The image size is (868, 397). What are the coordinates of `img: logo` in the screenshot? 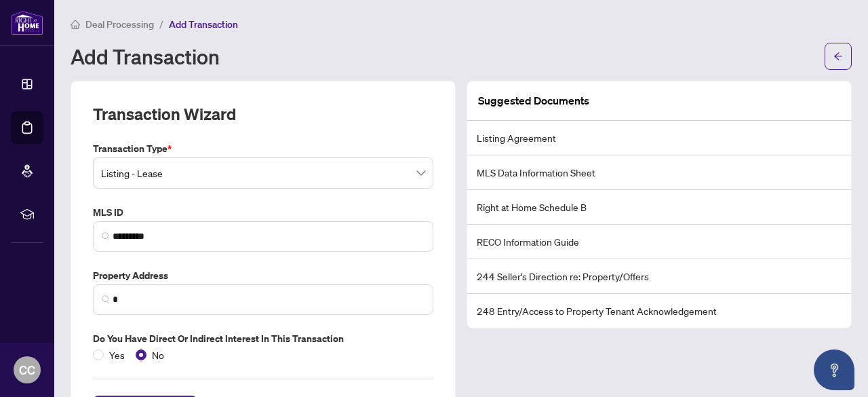 It's located at (27, 22).